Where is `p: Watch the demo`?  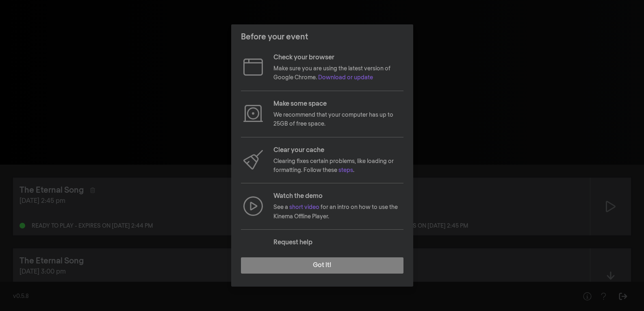
p: Watch the demo is located at coordinates (339, 196).